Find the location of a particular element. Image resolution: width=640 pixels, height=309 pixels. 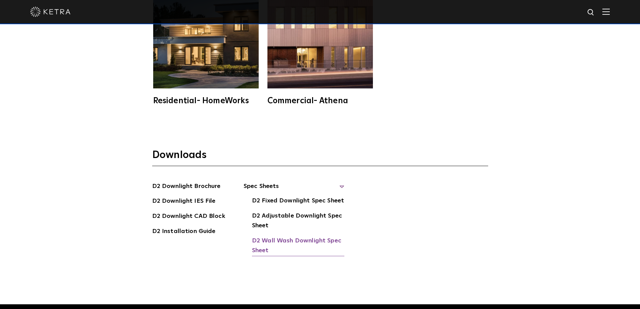

a: D2 Adjustable Downlight Spec Sheet is located at coordinates (298, 221).